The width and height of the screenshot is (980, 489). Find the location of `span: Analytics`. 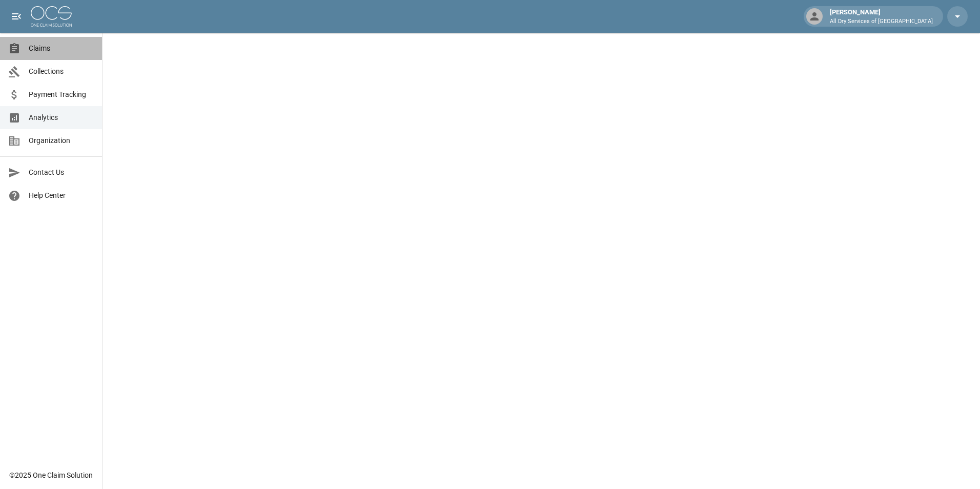

span: Analytics is located at coordinates (61, 118).